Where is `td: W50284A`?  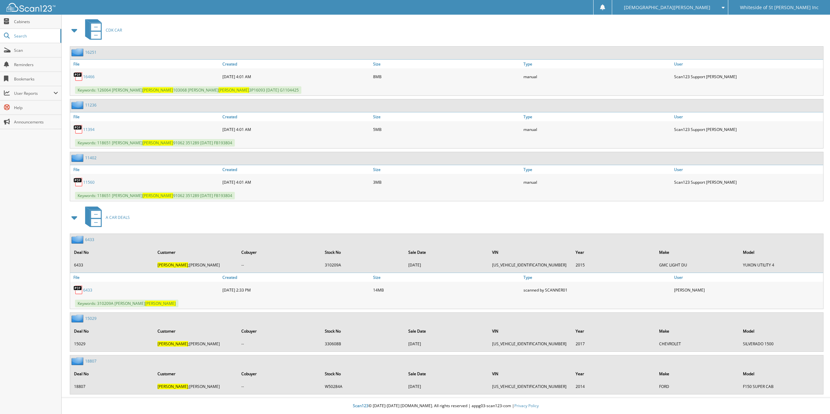 td: W50284A is located at coordinates (363, 387).